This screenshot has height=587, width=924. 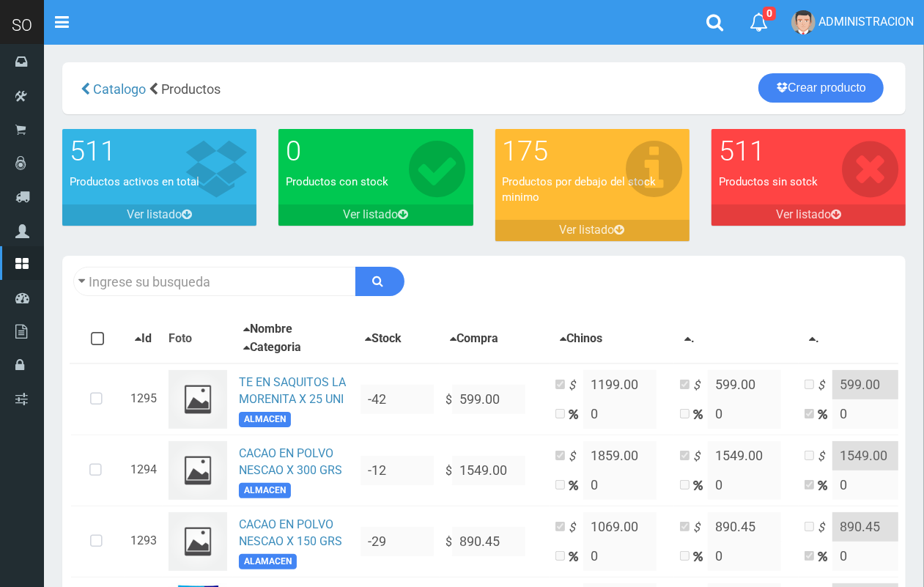 I want to click on button: Stock, so click(x=383, y=338).